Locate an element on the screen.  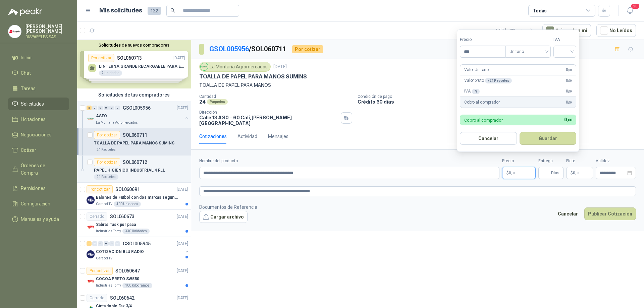
span: Tareas is located at coordinates (28, 89).